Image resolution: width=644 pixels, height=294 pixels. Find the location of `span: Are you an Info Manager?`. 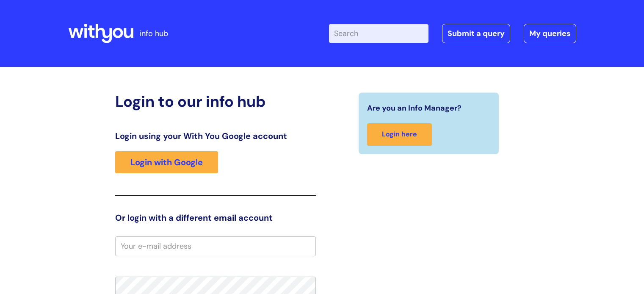

span: Are you an Info Manager? is located at coordinates (414, 108).